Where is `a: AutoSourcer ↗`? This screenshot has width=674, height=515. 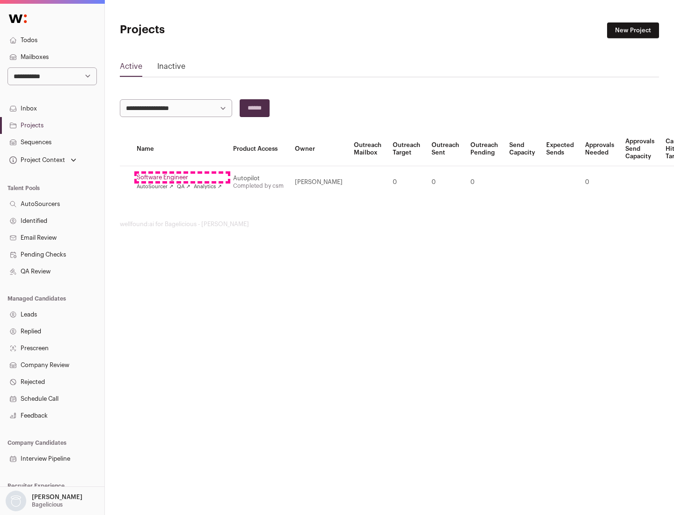
a: AutoSourcer ↗ is located at coordinates (155, 187).